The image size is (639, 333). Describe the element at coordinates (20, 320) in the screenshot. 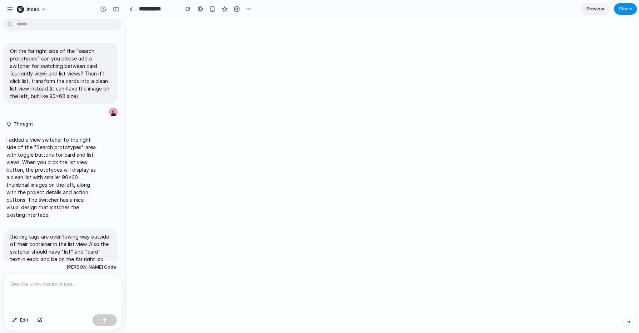

I see `button: Edit` at that location.